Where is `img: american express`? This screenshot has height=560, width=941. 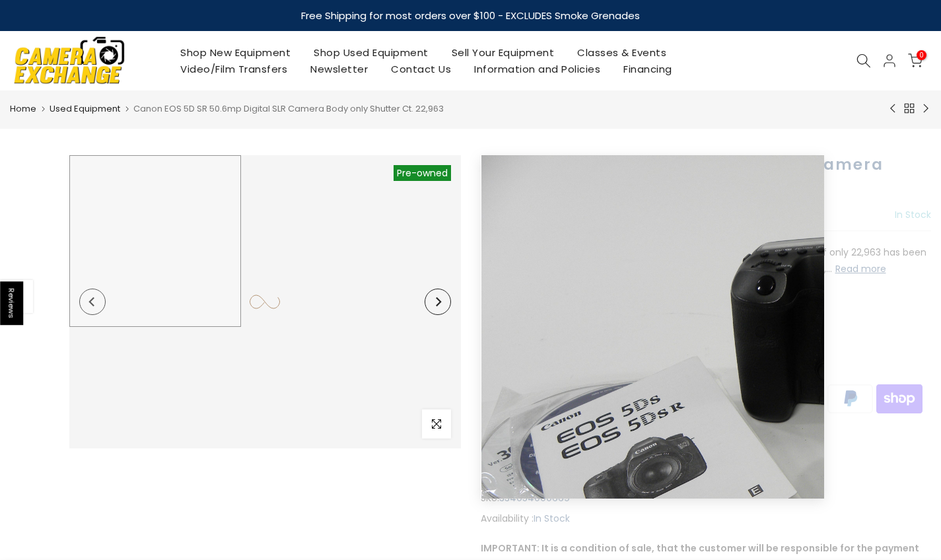 img: american express is located at coordinates (603, 398).